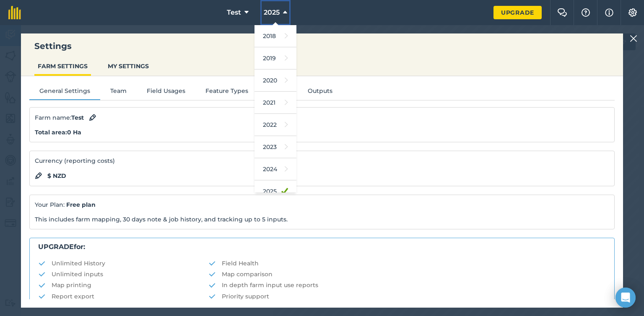 The height and width of the screenshot is (316, 644). What do you see at coordinates (275, 191) in the screenshot?
I see `a: 2025` at bounding box center [275, 191].